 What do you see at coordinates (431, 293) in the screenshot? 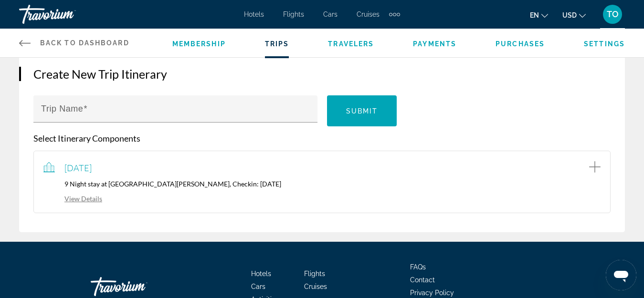
I see `a: Privacy Policy` at bounding box center [431, 293].